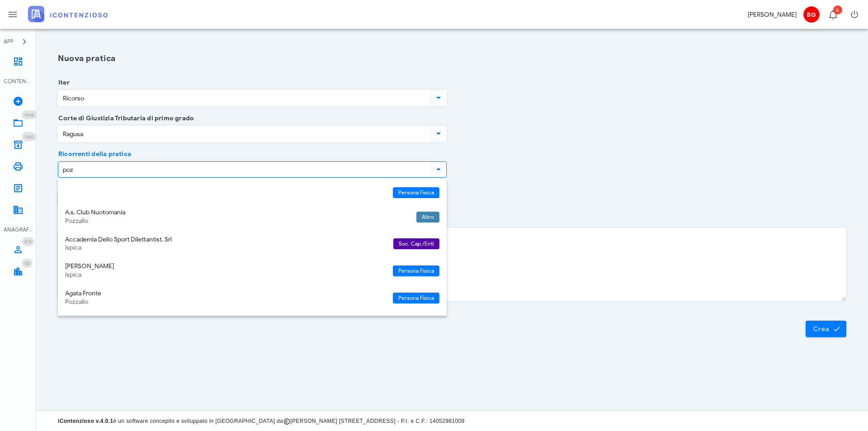 The image size is (868, 431). Describe the element at coordinates (125, 119) in the screenshot. I see `label: Corte di Giustizia Tributaria di primo grado` at that location.